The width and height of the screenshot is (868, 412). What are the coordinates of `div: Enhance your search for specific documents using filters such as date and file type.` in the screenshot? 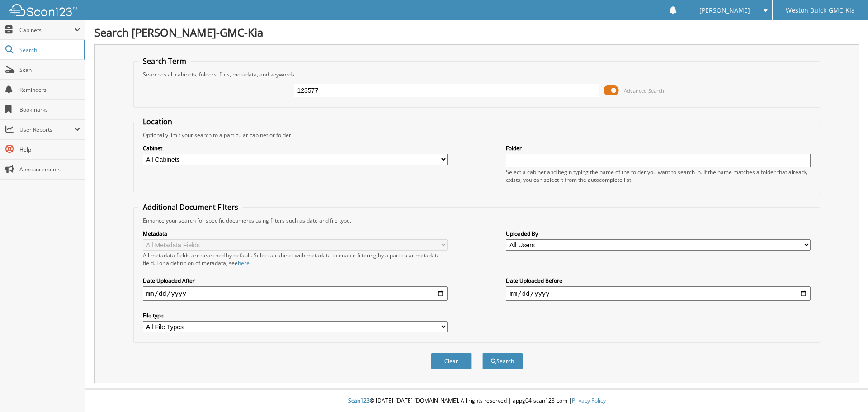 It's located at (477, 220).